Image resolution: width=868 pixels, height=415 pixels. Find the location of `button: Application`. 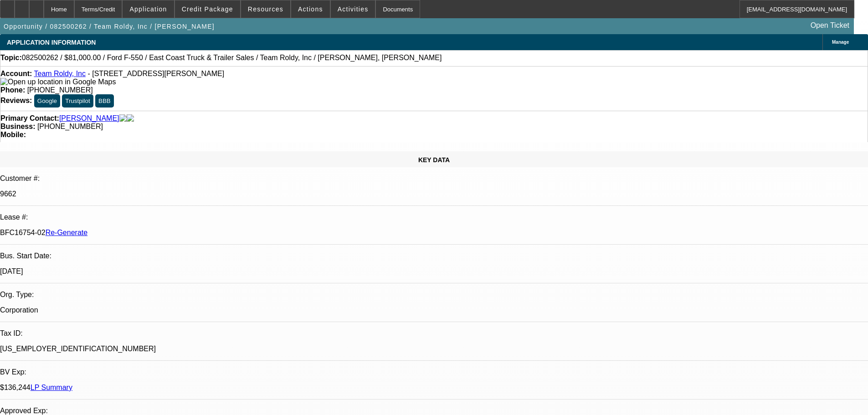

button: Application is located at coordinates (148, 9).